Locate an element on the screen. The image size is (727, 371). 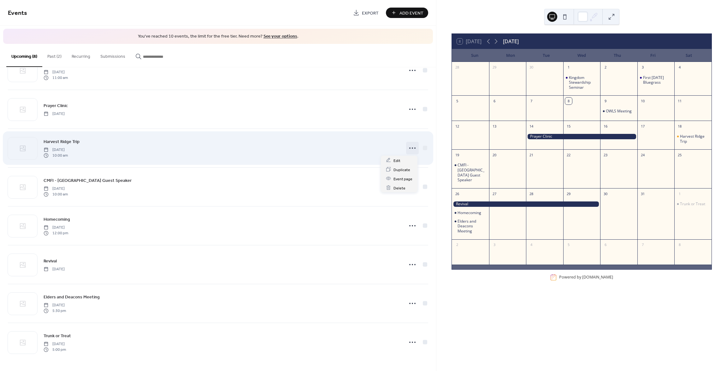
div: Wed is located at coordinates (582, 56).